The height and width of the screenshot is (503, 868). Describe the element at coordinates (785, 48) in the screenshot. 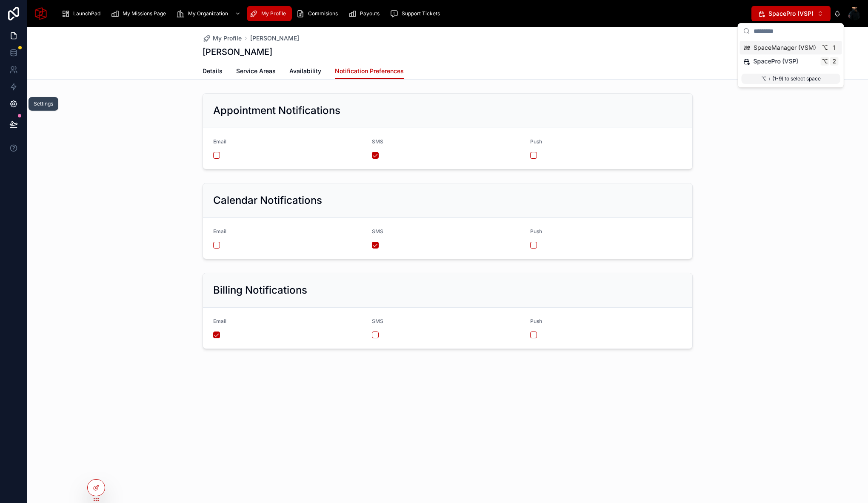

I see `span: SpaceManager (VSM)` at that location.